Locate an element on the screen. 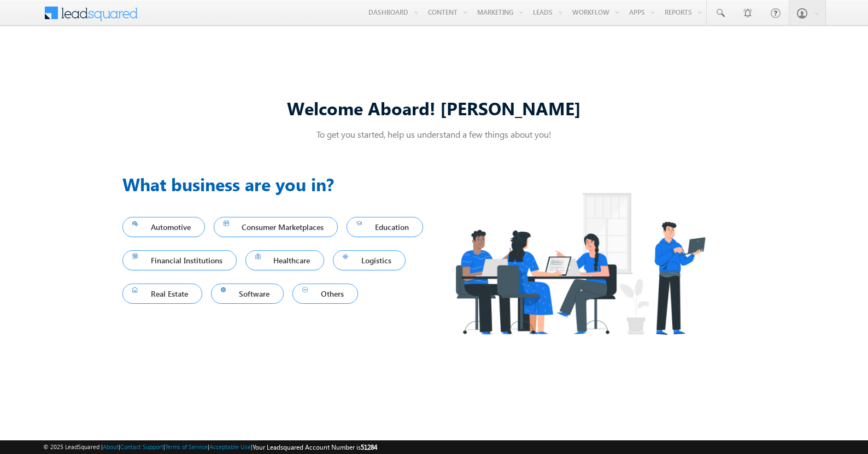 Image resolution: width=868 pixels, height=454 pixels. span: Automotive is located at coordinates (163, 227).